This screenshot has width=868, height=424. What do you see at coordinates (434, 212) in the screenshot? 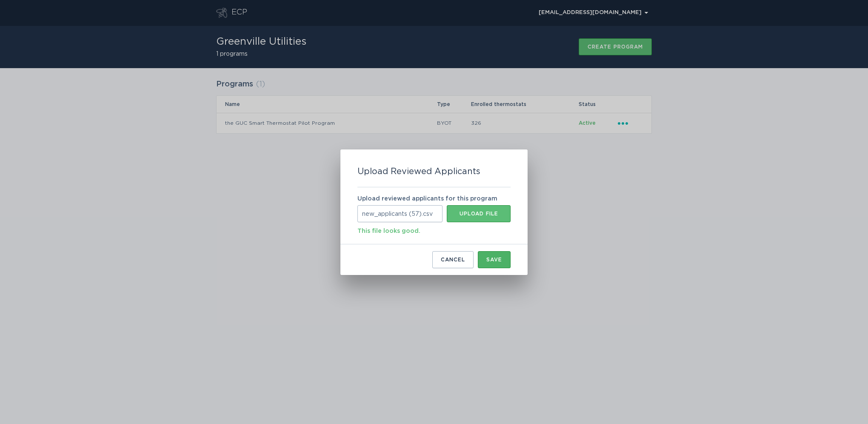
I see `div: Upload Program Applicants` at bounding box center [434, 212].